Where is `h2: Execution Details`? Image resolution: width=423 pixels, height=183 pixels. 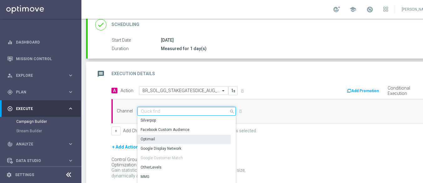 h2: Execution Details is located at coordinates (133, 74).